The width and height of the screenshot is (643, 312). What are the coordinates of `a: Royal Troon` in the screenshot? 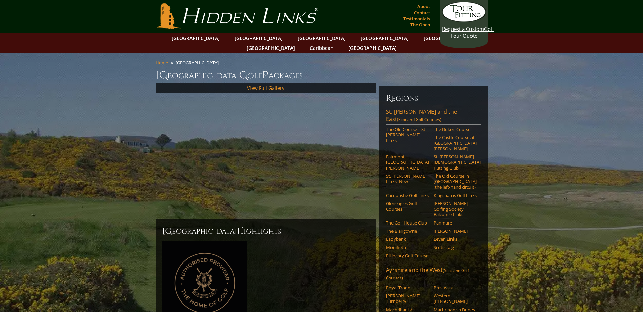 It's located at (408, 288).